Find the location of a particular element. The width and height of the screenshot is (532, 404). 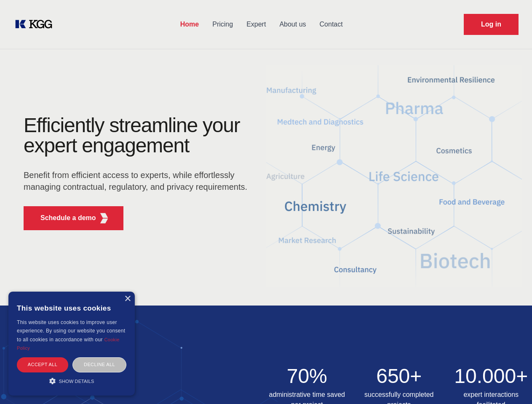

h2: 70% is located at coordinates (307, 376).